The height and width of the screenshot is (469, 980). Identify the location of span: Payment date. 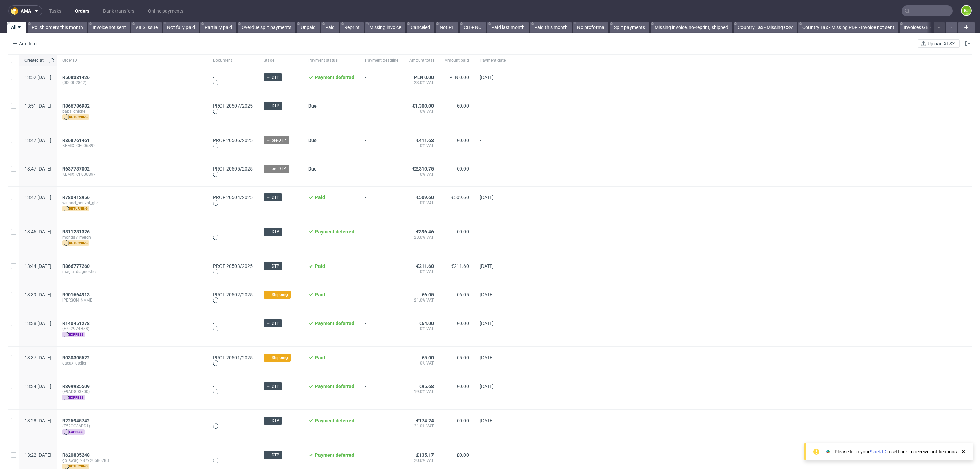
(493, 60).